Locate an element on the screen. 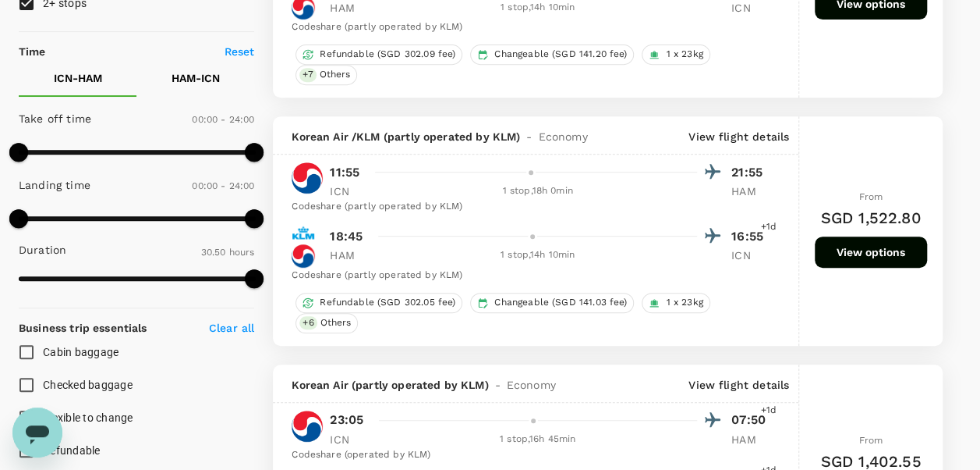  p: 21:55 is located at coordinates (751, 172).